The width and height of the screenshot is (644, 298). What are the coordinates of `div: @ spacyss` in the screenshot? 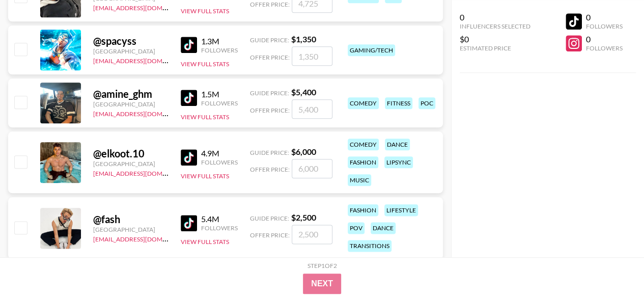 It's located at (131, 41).